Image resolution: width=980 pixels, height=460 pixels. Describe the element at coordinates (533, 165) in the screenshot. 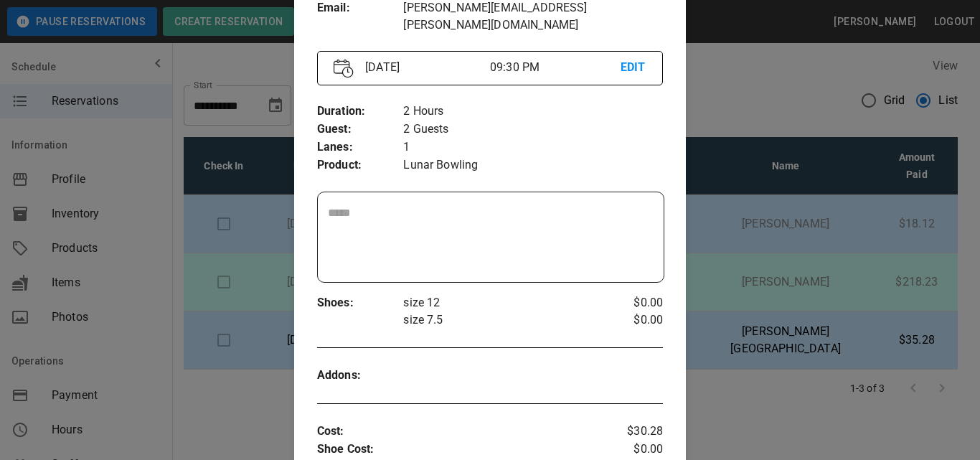

I see `p: Lunar Bowling` at that location.